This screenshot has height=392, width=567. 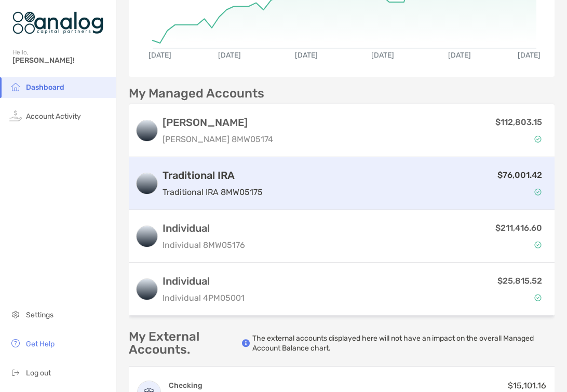 What do you see at coordinates (518, 228) in the screenshot?
I see `p: $211,416.60` at bounding box center [518, 228].